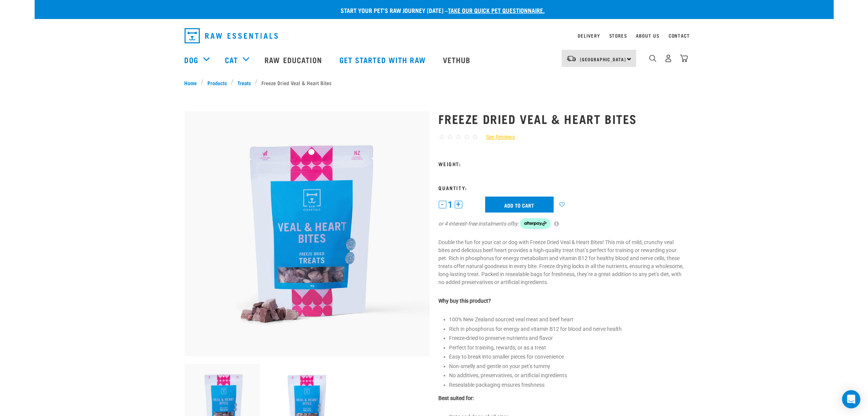 The height and width of the screenshot is (416, 868). Describe the element at coordinates (589, 35) in the screenshot. I see `a: Delivery` at that location.